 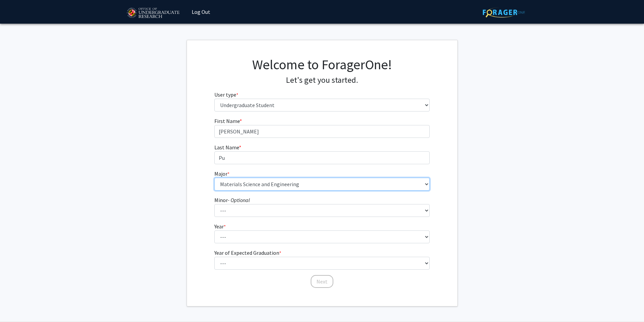 What do you see at coordinates (227, 147) in the screenshot?
I see `span: Last Name` at bounding box center [227, 147].